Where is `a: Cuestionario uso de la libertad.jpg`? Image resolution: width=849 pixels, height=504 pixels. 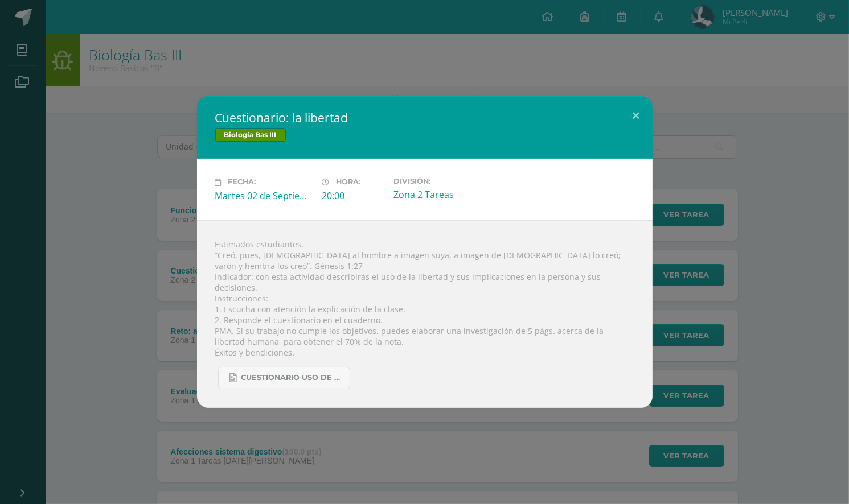 a: Cuestionario uso de la libertad.jpg is located at coordinates (284, 378).